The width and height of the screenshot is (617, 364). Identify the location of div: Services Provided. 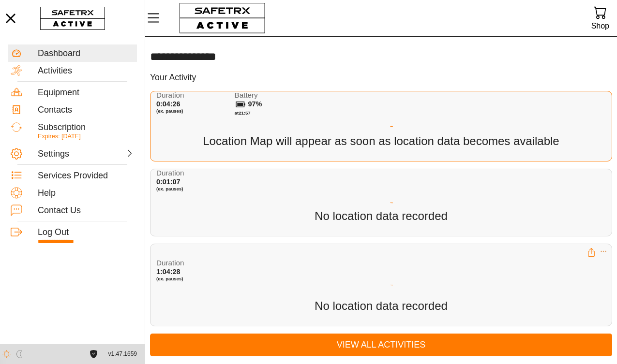
(86, 176).